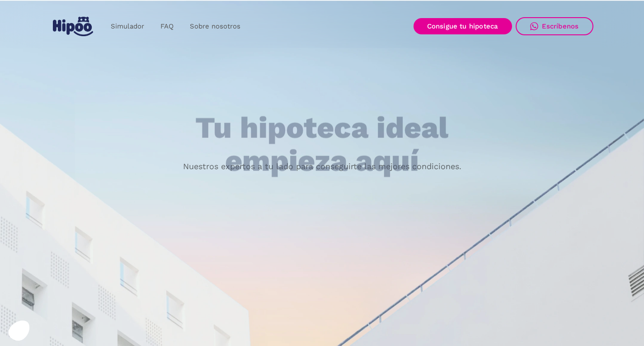  What do you see at coordinates (463, 26) in the screenshot?
I see `a: Consigue tu hipoteca` at bounding box center [463, 26].